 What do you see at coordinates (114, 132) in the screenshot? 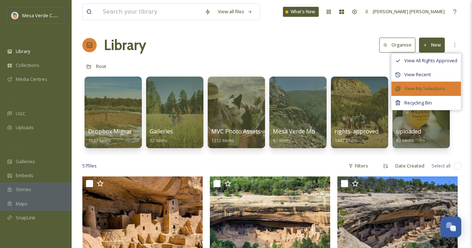
I see `span: Dropbox Migration` at bounding box center [114, 132].